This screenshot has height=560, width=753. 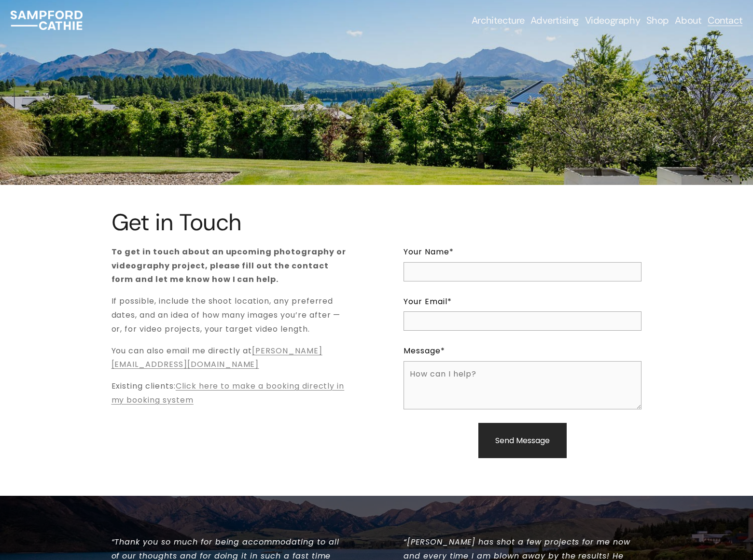 What do you see at coordinates (725, 21) in the screenshot?
I see `a: Contact` at bounding box center [725, 21].